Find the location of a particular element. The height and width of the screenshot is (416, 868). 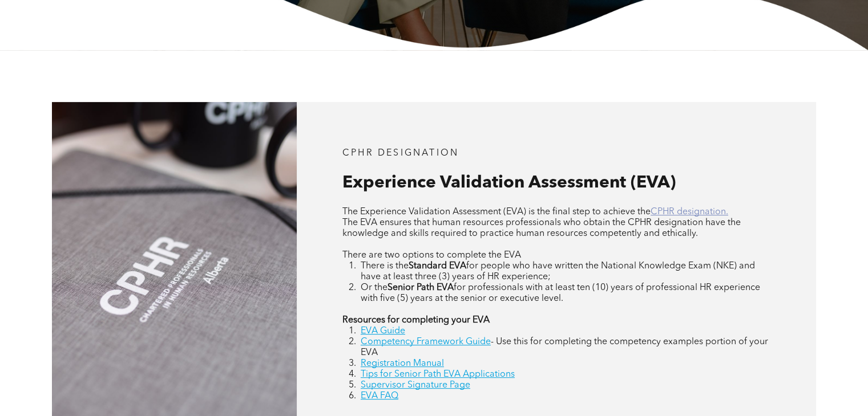

span: Or the is located at coordinates (373, 288).